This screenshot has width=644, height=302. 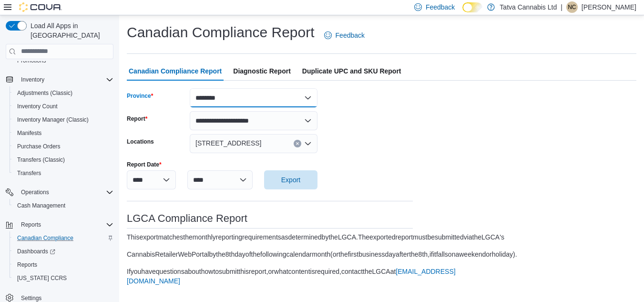 I want to click on span: Diagnostic Report, so click(x=261, y=71).